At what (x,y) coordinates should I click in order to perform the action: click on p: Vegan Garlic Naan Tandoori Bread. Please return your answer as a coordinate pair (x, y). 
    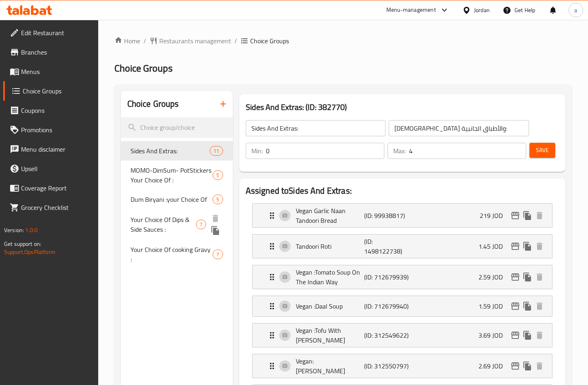
    Looking at the image, I should click on (330, 216).